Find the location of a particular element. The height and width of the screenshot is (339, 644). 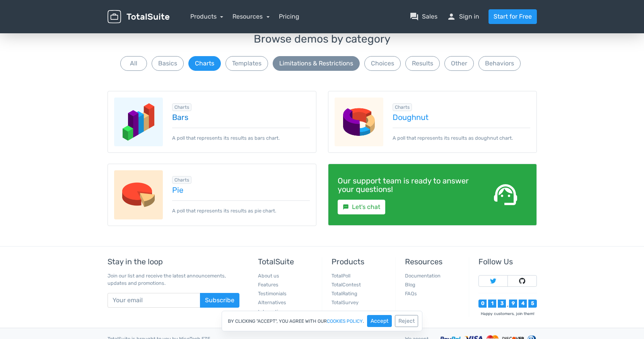

small: sms is located at coordinates (346, 207).